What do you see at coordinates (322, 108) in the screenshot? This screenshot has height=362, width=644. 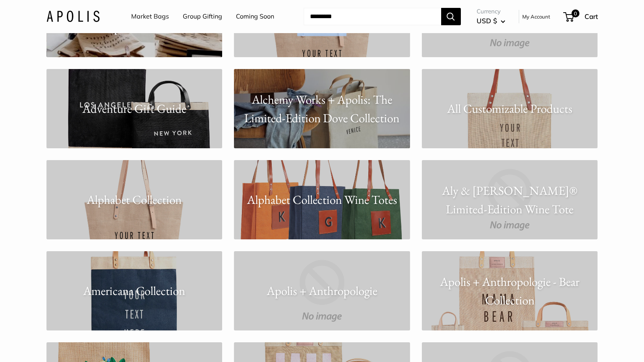 I see `a: Alchemy Works + Apolis: The Limited-Edition Dove Collection` at bounding box center [322, 108].